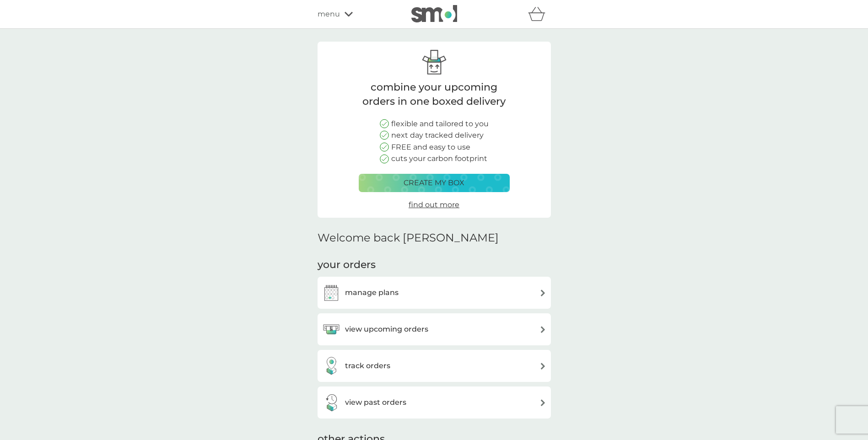  What do you see at coordinates (347, 265) in the screenshot?
I see `h3: your orders` at bounding box center [347, 265].